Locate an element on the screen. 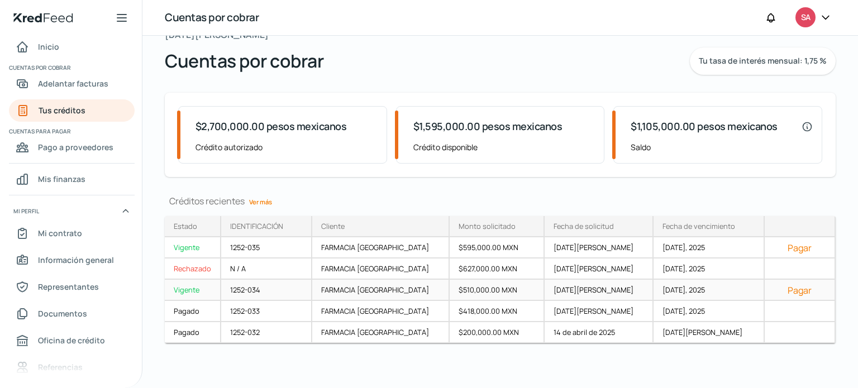 The width and height of the screenshot is (858, 388). font: 1252-035 is located at coordinates (245, 247).